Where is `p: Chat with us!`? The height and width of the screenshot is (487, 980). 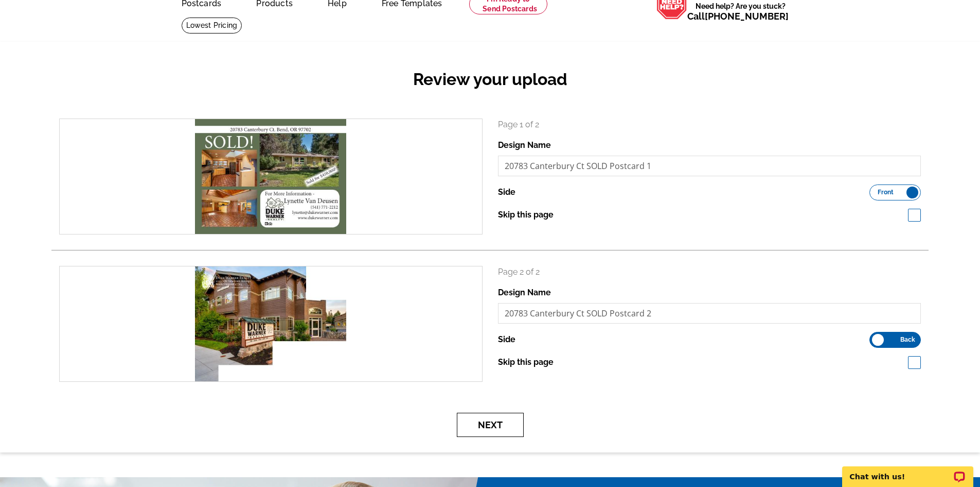 p: Chat with us! is located at coordinates (66, 22).